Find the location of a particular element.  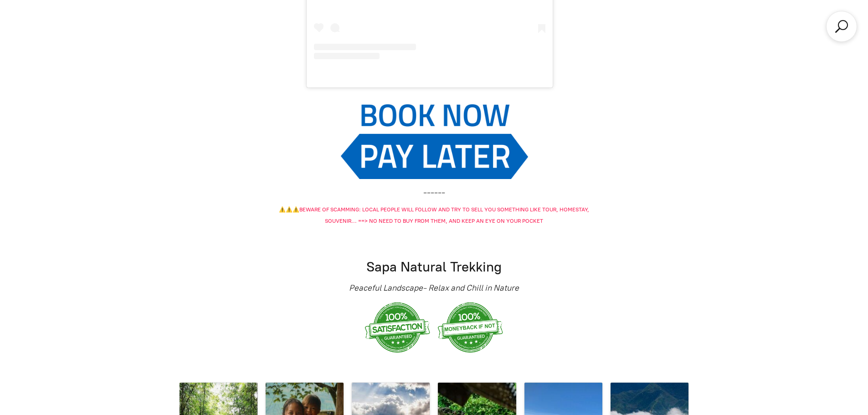

a: Search products is located at coordinates (842, 26).